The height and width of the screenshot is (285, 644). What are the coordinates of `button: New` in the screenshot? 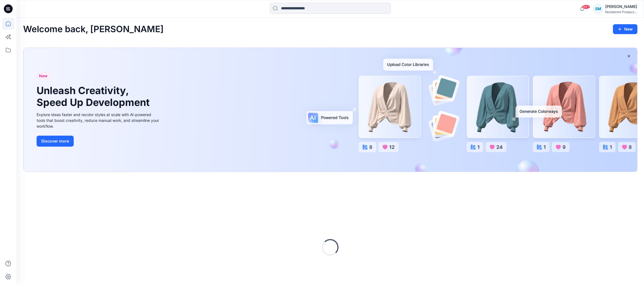 It's located at (625, 29).